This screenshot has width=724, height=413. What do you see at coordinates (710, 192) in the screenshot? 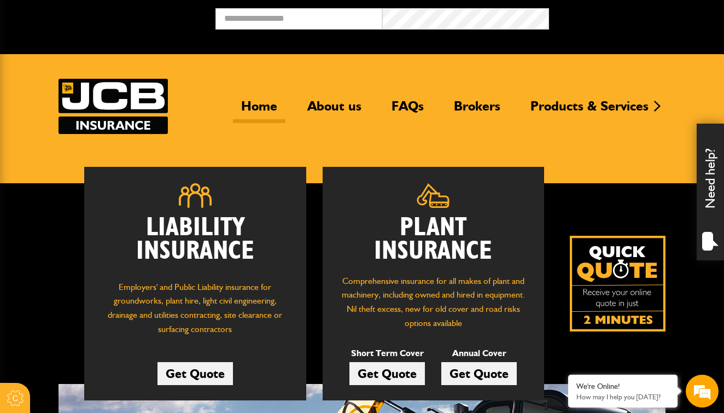
I see `div: Need help?` at bounding box center [710, 192].